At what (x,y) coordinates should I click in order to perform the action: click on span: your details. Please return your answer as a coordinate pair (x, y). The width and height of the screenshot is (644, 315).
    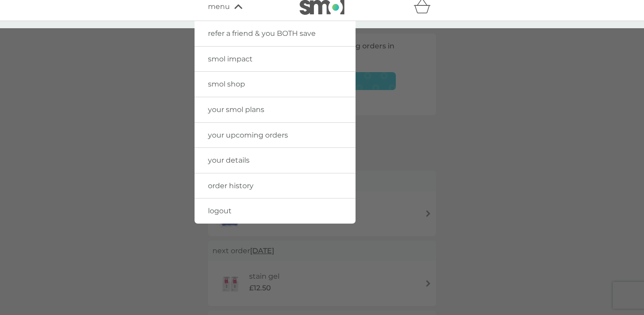
    Looking at the image, I should click on (228, 160).